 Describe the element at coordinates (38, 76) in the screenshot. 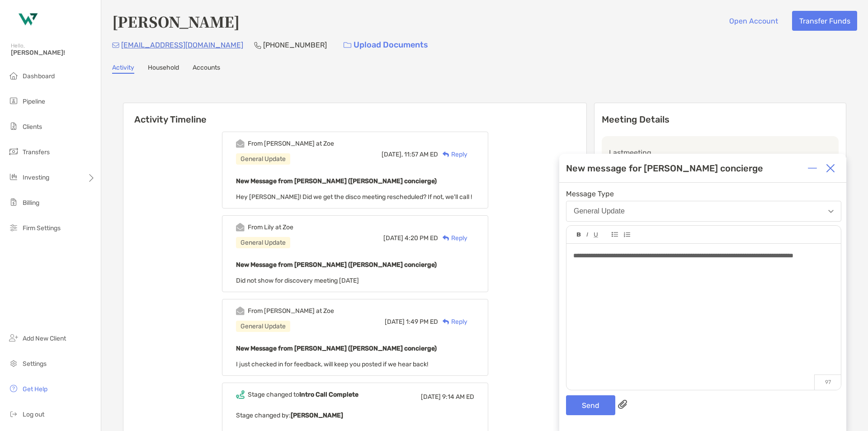

I see `span: Dashboard` at that location.